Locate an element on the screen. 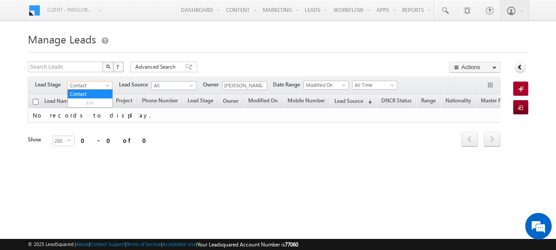 Image resolution: width=556 pixels, height=250 pixels. span: Range is located at coordinates (428, 100).